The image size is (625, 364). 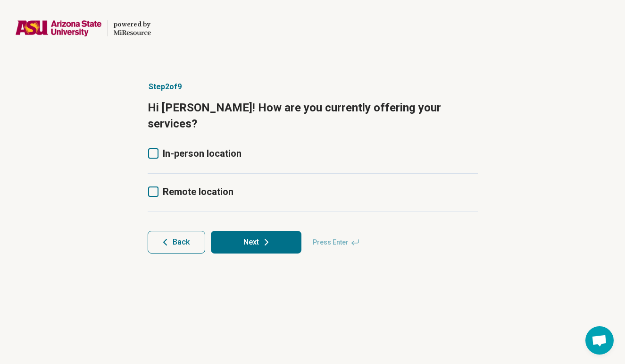 I want to click on img: Arizona State University, so click(x=59, y=28).